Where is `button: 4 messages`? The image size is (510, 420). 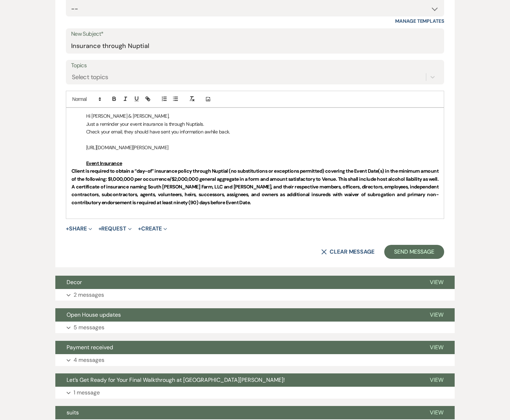 button: 4 messages is located at coordinates (255, 360).